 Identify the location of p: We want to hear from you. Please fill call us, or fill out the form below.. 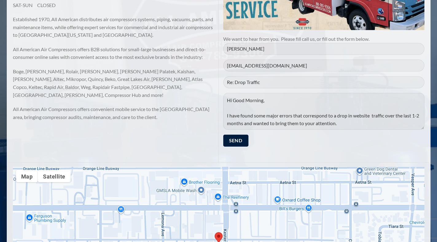
(324, 39).